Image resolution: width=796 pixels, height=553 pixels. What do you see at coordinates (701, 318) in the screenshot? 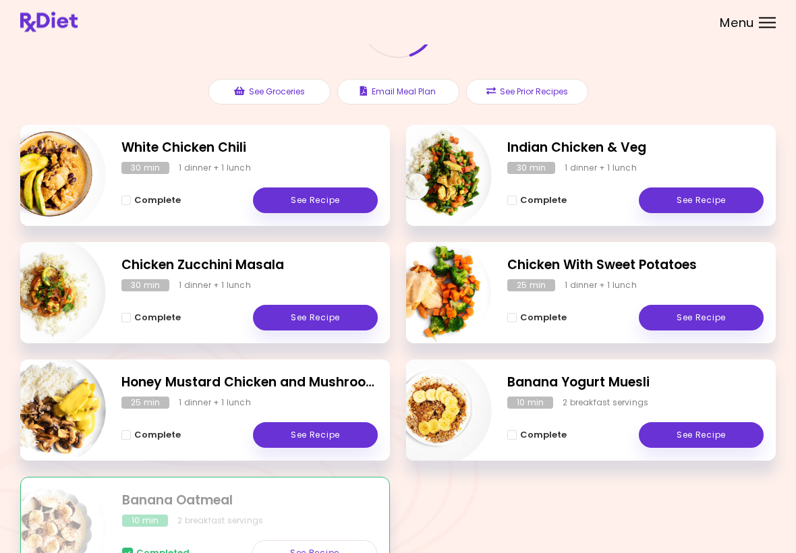
I see `a: See Recipe - Chicken With Sweet Potatoes` at bounding box center [701, 318].